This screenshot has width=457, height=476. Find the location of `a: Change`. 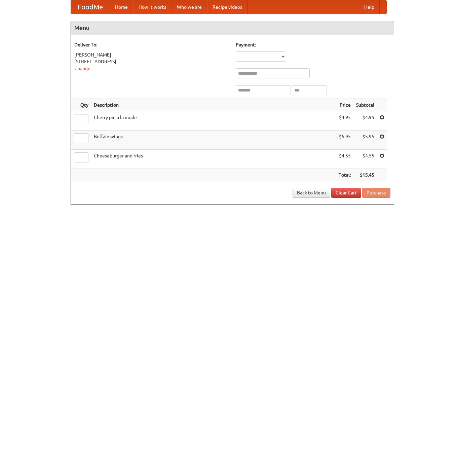

a: Change is located at coordinates (82, 68).